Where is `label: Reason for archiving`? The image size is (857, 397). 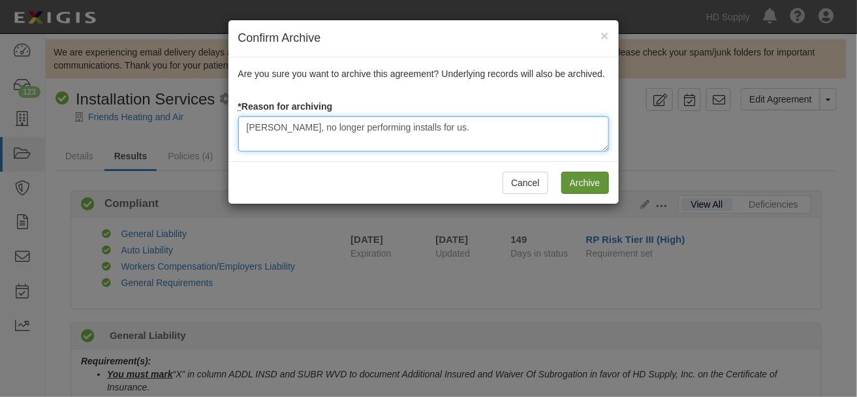 label: Reason for archiving is located at coordinates (285, 106).